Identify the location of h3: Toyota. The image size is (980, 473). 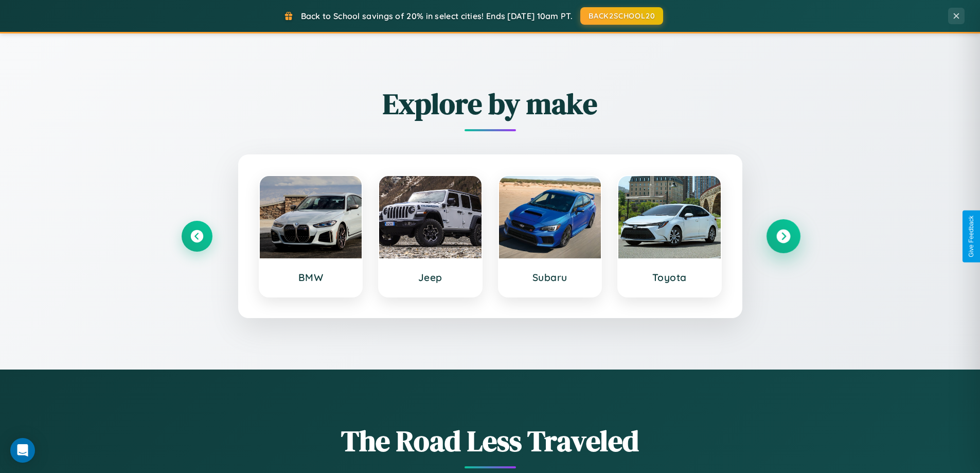
(670, 278).